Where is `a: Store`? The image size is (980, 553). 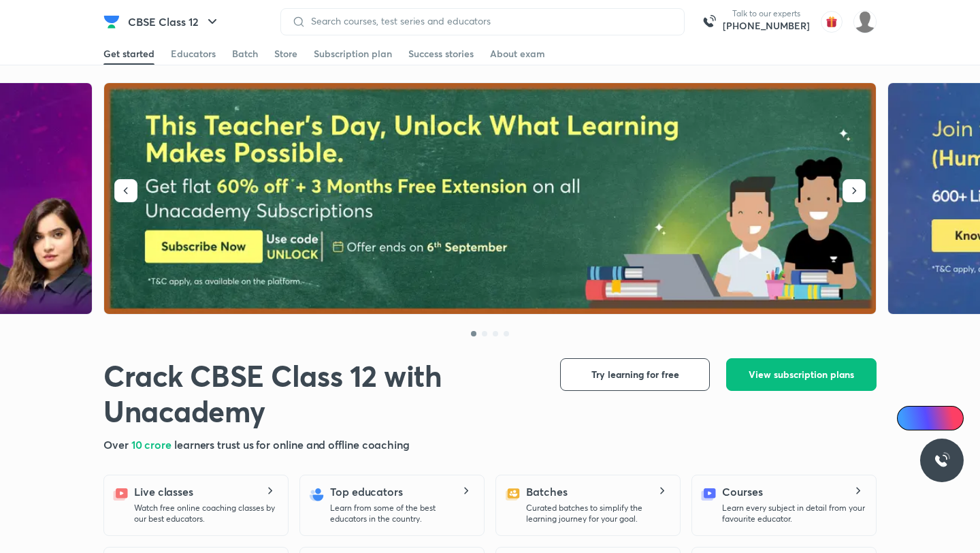
a: Store is located at coordinates (286, 53).